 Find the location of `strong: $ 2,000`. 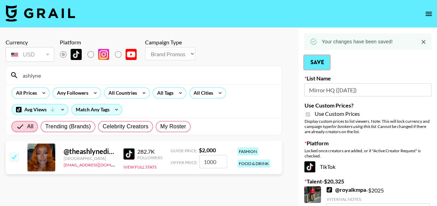

strong: $ 2,000 is located at coordinates (207, 150).